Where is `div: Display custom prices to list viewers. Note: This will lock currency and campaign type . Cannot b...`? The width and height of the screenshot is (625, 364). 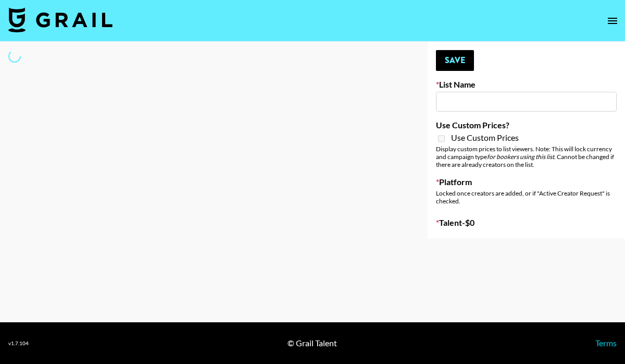
div: Display custom prices to list viewers. Note: This will lock currency and campaign type . Cannot b... is located at coordinates (526, 157).